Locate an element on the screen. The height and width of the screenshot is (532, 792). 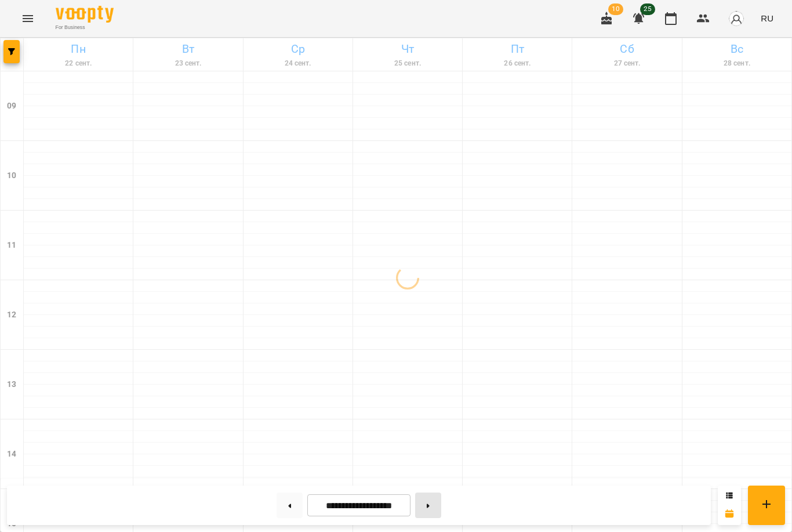
h6: Пт is located at coordinates (517, 48).